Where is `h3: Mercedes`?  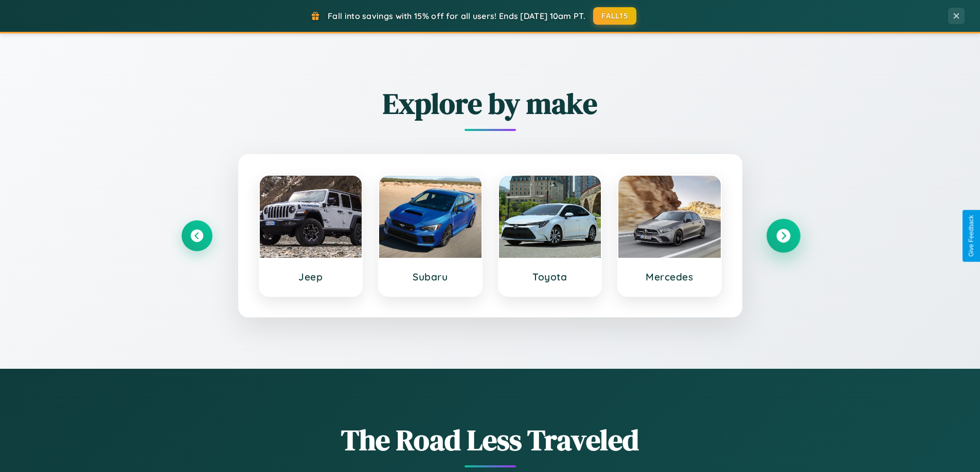 h3: Mercedes is located at coordinates (669, 277).